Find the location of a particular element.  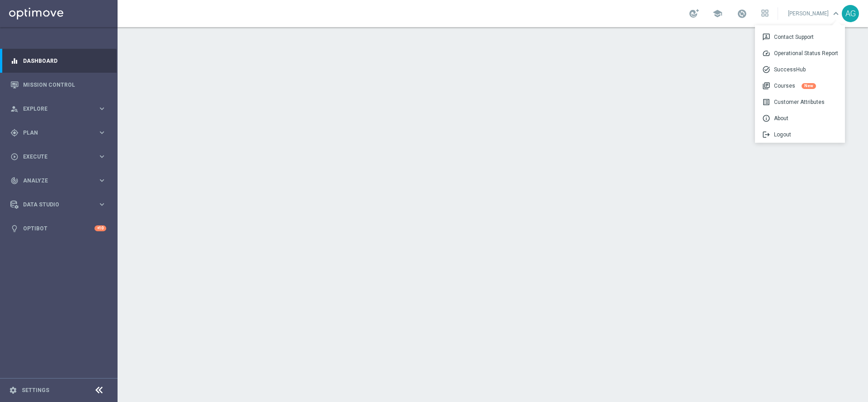

i: person_search is located at coordinates (14, 109).